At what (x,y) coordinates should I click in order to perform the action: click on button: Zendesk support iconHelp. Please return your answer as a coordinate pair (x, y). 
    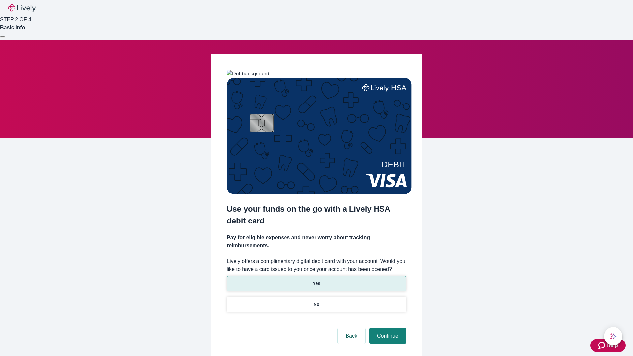
    Looking at the image, I should click on (608, 346).